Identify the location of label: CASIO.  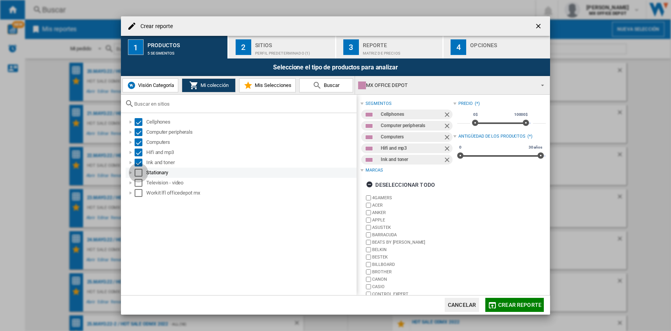
(413, 287).